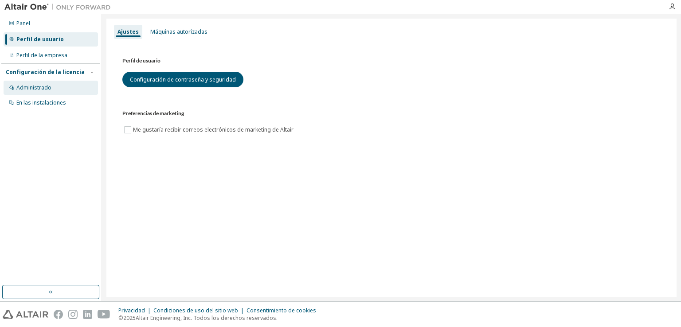  What do you see at coordinates (128, 31) in the screenshot?
I see `font: Ajustes` at bounding box center [128, 31].